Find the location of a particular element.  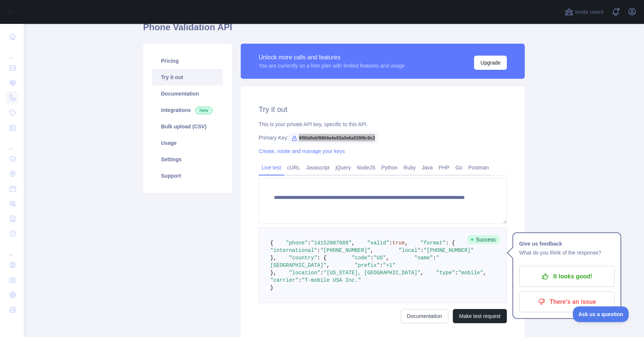

span: 6f90dfebf9904e4e93a0e6a539f6c9c3 is located at coordinates (333, 138).